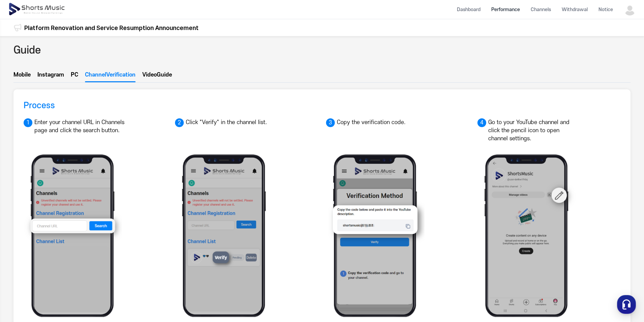 The height and width of the screenshot is (322, 644). I want to click on a: Home, so click(24, 222).